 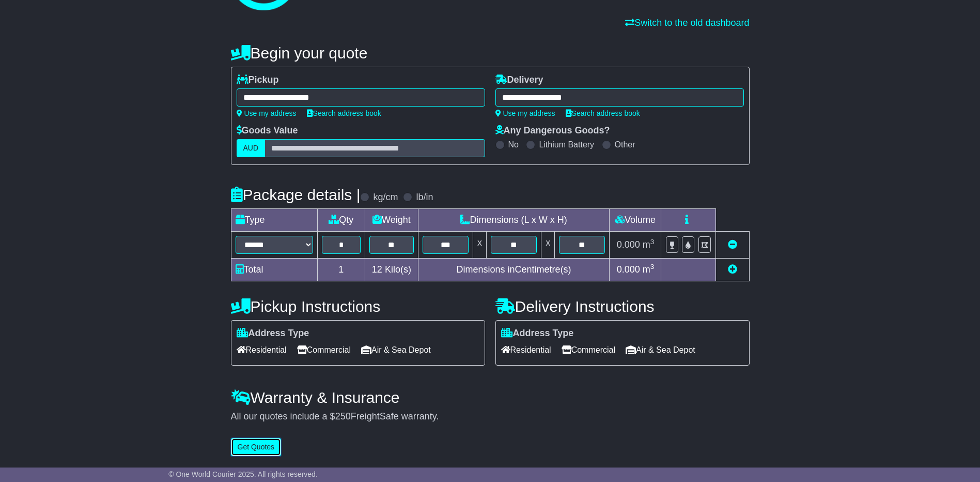 What do you see at coordinates (623, 306) in the screenshot?
I see `h4: Delivery Instructions` at bounding box center [623, 306].